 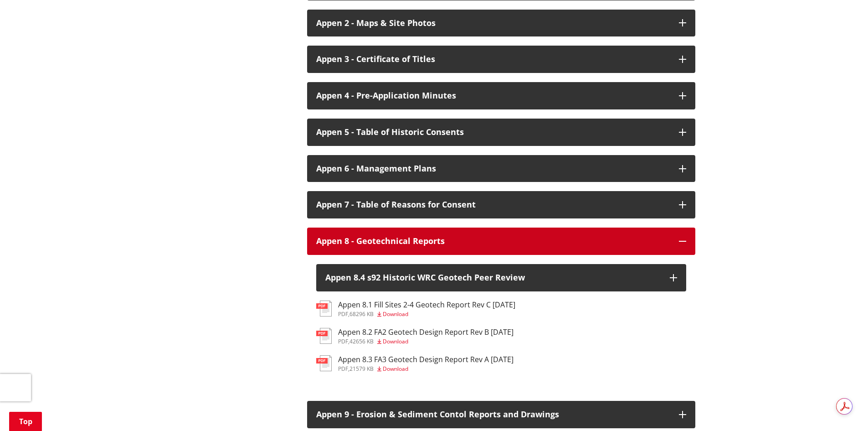 I want to click on div: Appen 8.4 s92 Historic WRC Geotech Peer Review, so click(x=493, y=278).